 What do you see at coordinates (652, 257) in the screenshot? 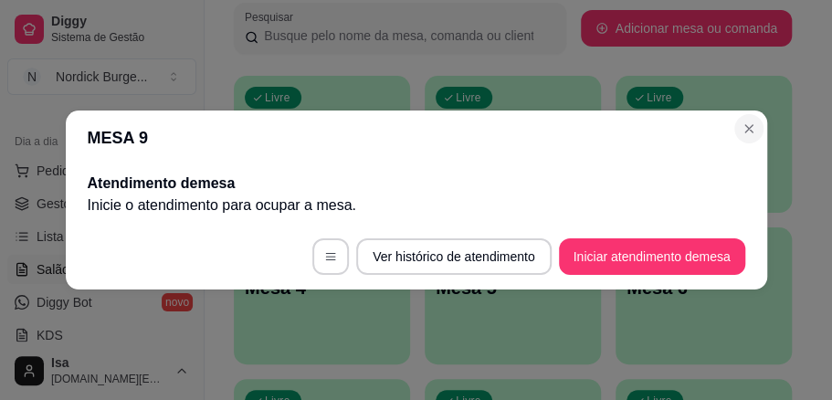
I see `button: Iniciar atendimento demesa` at bounding box center [652, 257].